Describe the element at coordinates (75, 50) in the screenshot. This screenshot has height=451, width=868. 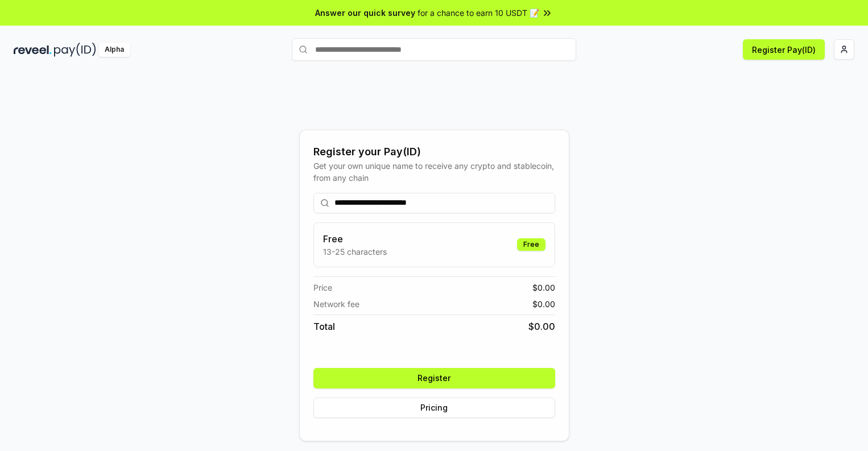
I see `img: pay_id` at that location.